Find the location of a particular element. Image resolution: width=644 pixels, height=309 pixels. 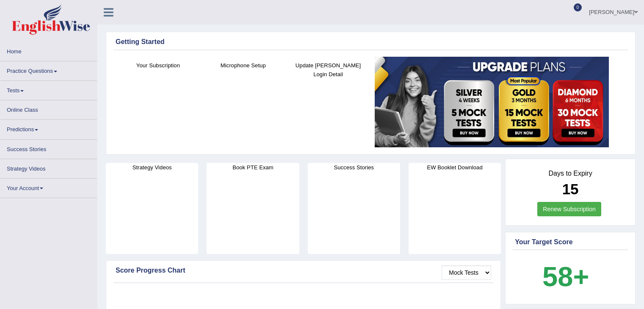

a: Strategy Videos is located at coordinates (49, 167).